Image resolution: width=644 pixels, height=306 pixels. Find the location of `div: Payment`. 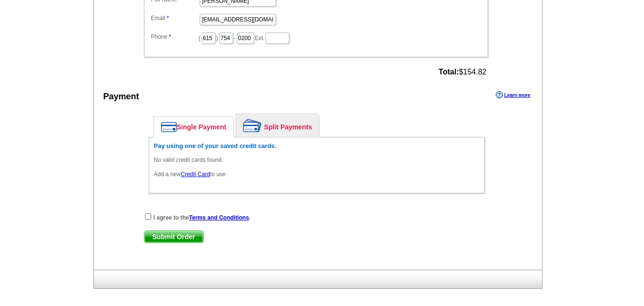

div: Payment is located at coordinates (121, 96).